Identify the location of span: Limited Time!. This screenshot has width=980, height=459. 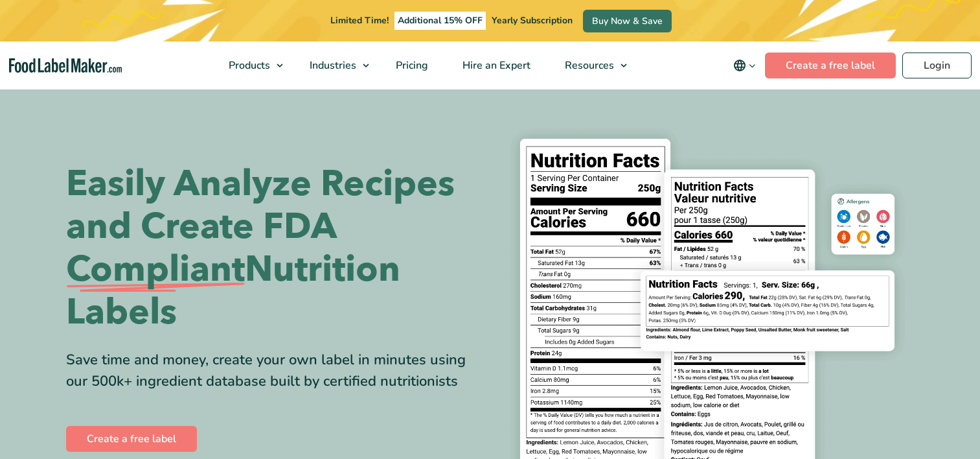
(359, 20).